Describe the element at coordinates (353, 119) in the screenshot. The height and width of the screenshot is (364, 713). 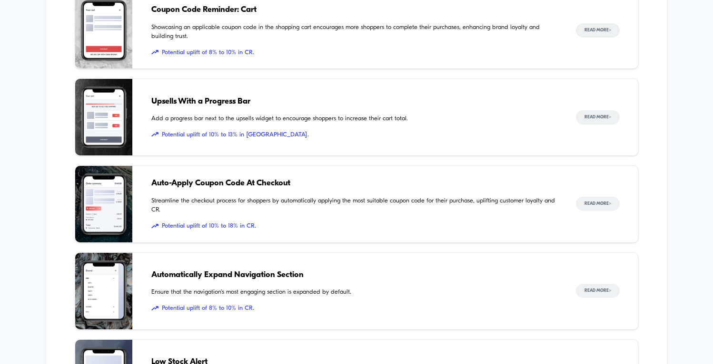
I see `span: Add a progress bar next to the upsells widget to encourage shoppers to increase their cart total.` at that location.